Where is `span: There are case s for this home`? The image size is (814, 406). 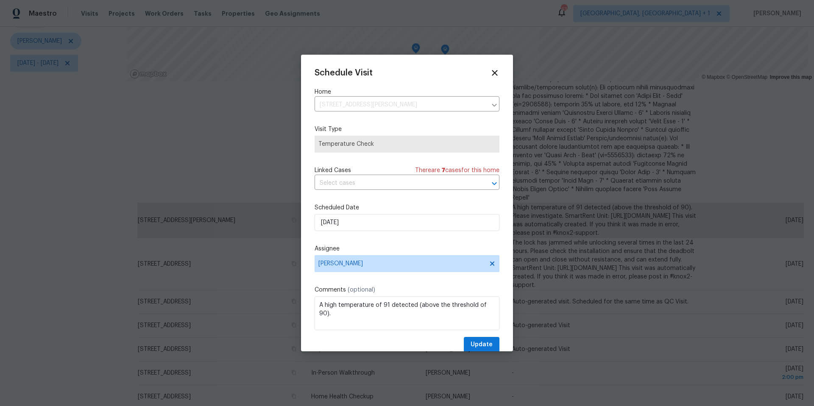 span: There are case s for this home is located at coordinates (457, 170).